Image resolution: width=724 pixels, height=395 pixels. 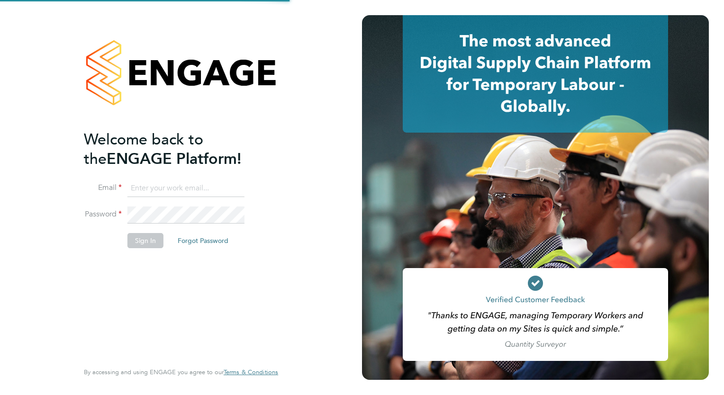 What do you see at coordinates (103, 214) in the screenshot?
I see `label: Password` at bounding box center [103, 214].